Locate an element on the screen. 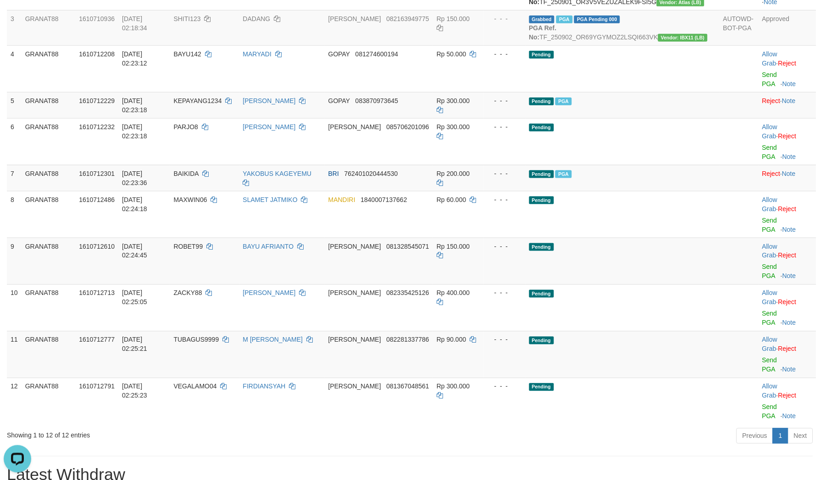 The width and height of the screenshot is (820, 480). a: FIRDIANSYAH is located at coordinates (264, 387).